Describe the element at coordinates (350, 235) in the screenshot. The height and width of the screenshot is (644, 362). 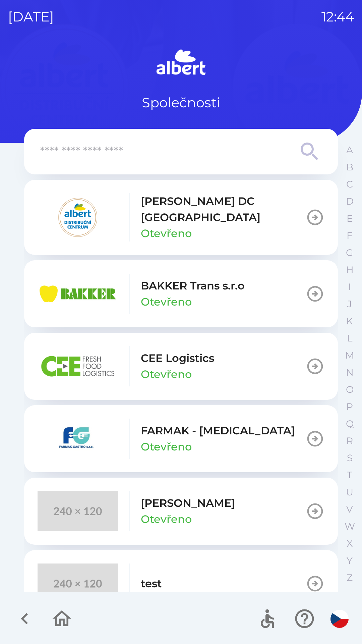
I see `p: F` at that location.